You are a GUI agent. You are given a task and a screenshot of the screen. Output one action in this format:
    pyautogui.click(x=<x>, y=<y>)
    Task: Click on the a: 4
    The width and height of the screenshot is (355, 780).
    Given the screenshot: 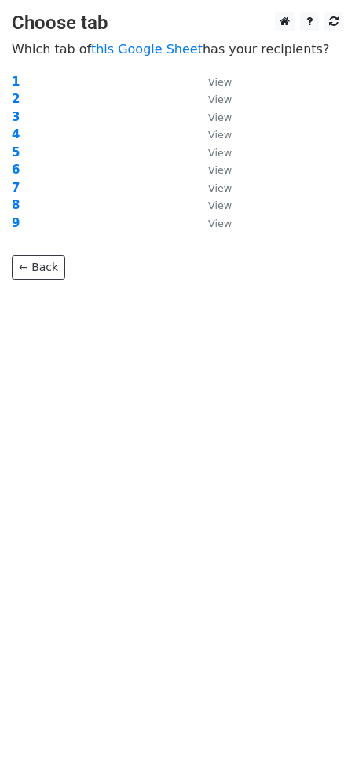 What is the action you would take?
    pyautogui.click(x=16, y=134)
    